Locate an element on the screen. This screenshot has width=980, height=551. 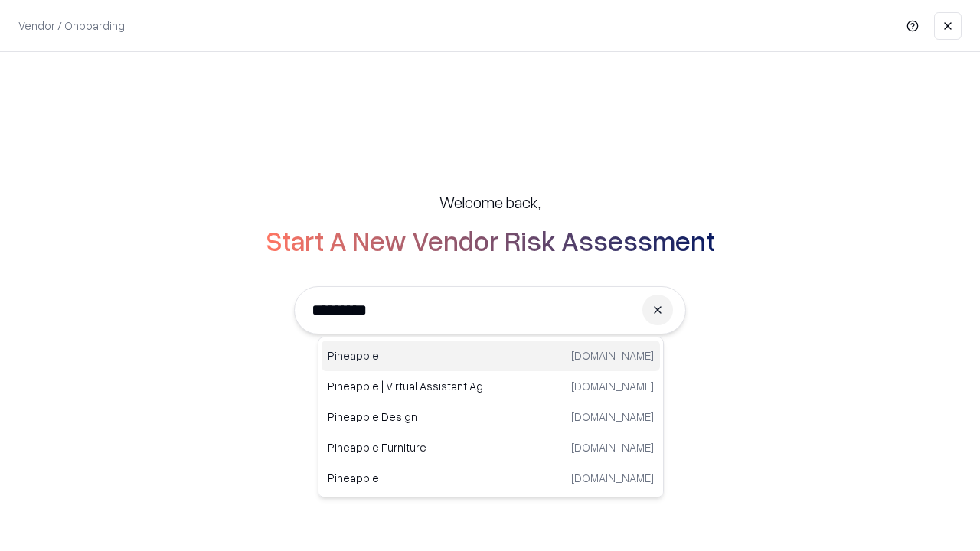
p: Pineapple | Virtual Assistant Agency is located at coordinates (409, 386).